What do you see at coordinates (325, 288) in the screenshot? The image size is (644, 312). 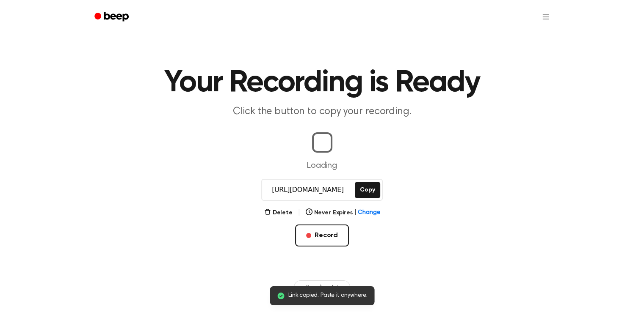 I see `span: Recording History` at bounding box center [325, 288].